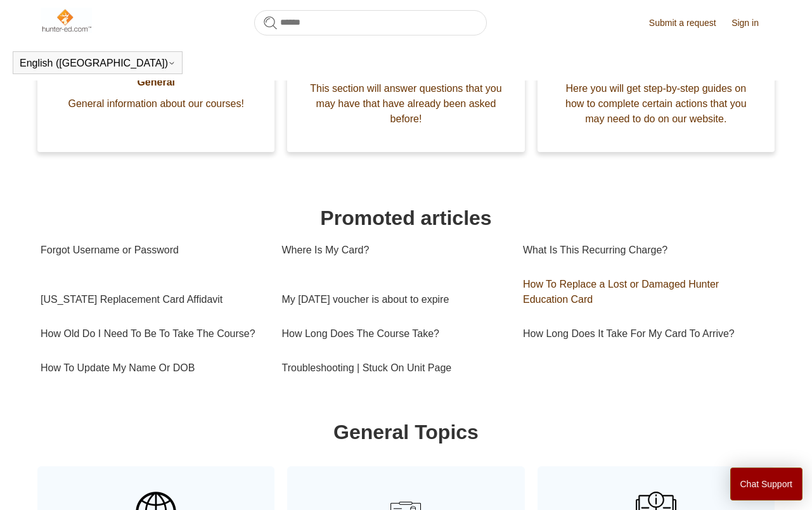 The width and height of the screenshot is (812, 510). Describe the element at coordinates (406, 90) in the screenshot. I see `a: FAQ This section will answer questions that you may have that have already been asked before!` at that location.